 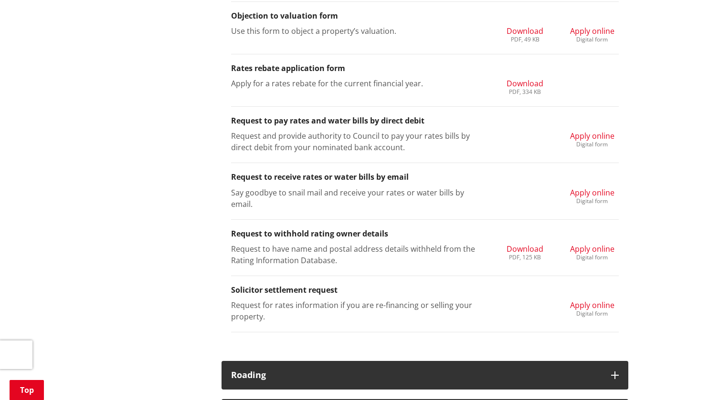 What do you see at coordinates (416, 376) in the screenshot?
I see `h3: Roading` at bounding box center [416, 376].